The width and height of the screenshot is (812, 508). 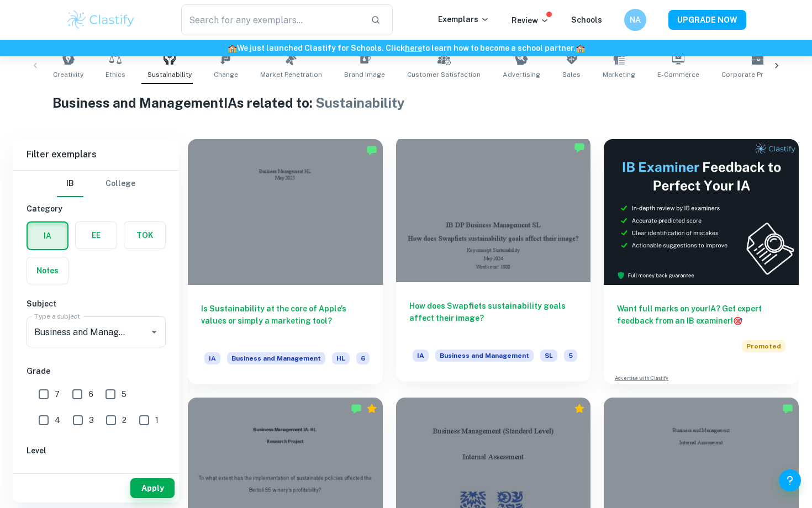 I want to click on span: Promoted, so click(x=764, y=347).